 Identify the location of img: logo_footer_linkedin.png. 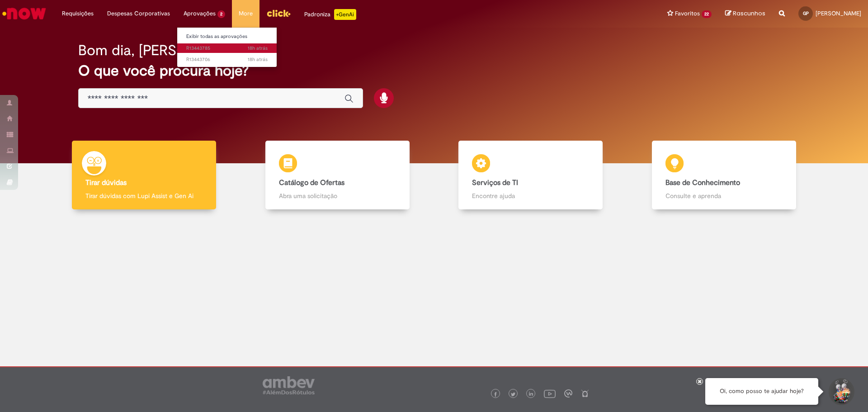
(531, 394).